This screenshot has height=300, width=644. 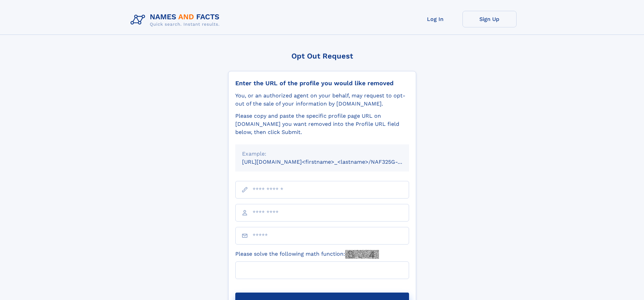 I want to click on div: You, or an authorized agent on your behalf, may request to opt-out of the sale of your informatio..., so click(x=322, y=100).